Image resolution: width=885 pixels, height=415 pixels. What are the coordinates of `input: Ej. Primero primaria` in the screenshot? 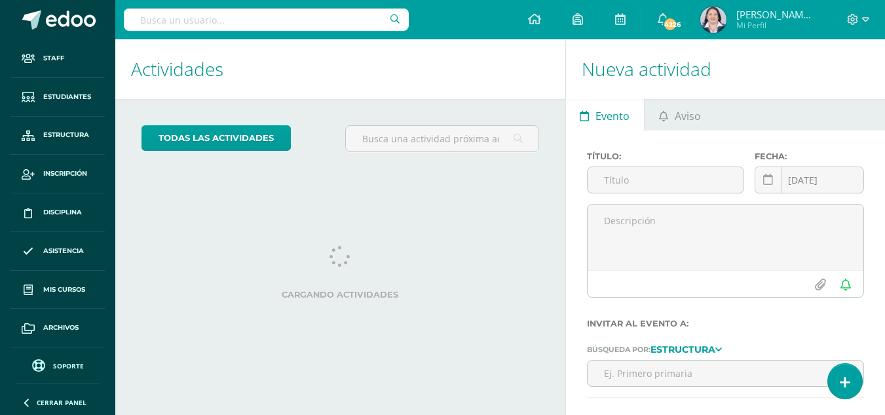 It's located at (725, 373).